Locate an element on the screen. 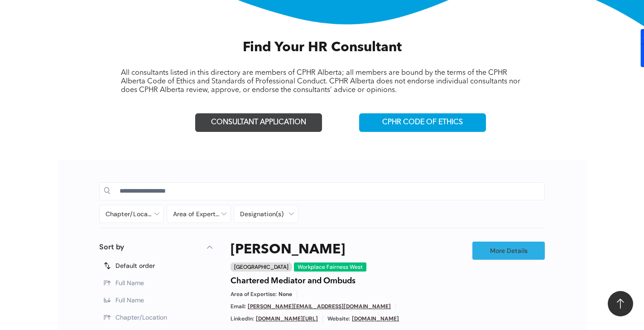 The image size is (644, 330). span: Default order is located at coordinates (135, 265).